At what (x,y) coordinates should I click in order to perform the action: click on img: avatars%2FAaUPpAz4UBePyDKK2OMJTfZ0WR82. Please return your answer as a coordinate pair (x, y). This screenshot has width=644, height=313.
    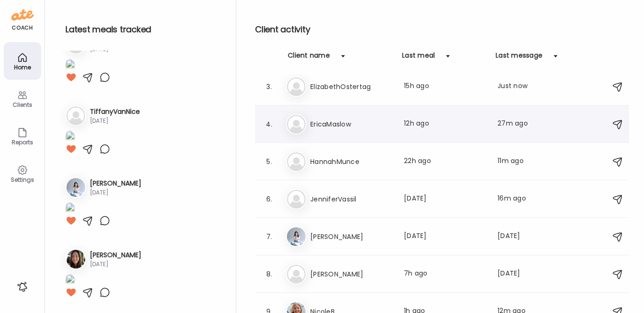
    Looking at the image, I should click on (76, 259).